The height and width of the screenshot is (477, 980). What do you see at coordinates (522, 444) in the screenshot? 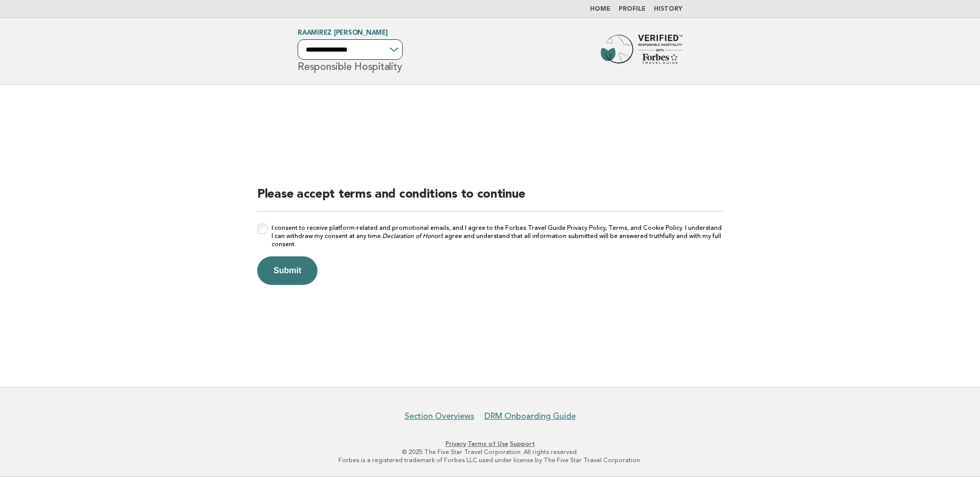
I see `a: Support` at bounding box center [522, 444].